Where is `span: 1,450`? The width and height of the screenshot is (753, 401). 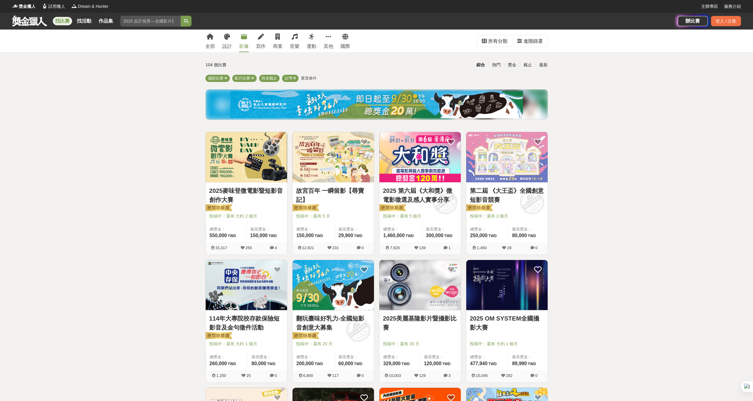 span: 1,450 is located at coordinates (481, 248).